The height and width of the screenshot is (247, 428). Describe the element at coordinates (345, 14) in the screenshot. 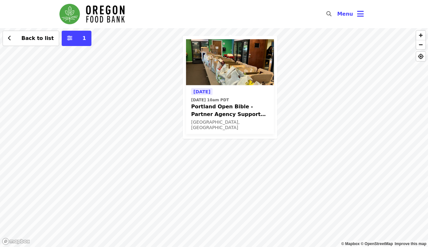

I see `span: Menu` at that location.